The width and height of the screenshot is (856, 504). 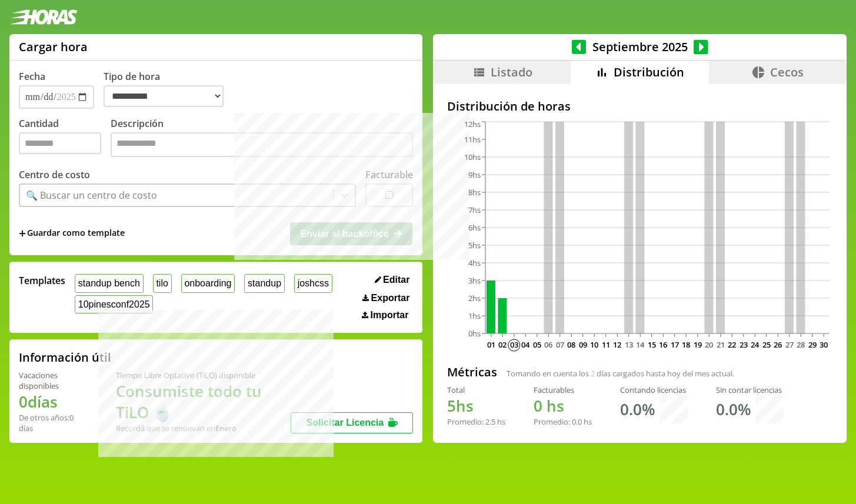 I want to click on span: Solicitar Licencia, so click(x=346, y=422).